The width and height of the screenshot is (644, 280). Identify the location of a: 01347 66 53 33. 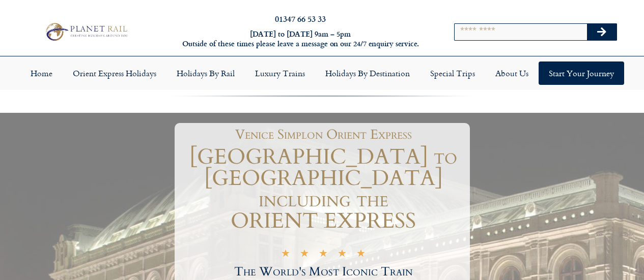
(300, 19).